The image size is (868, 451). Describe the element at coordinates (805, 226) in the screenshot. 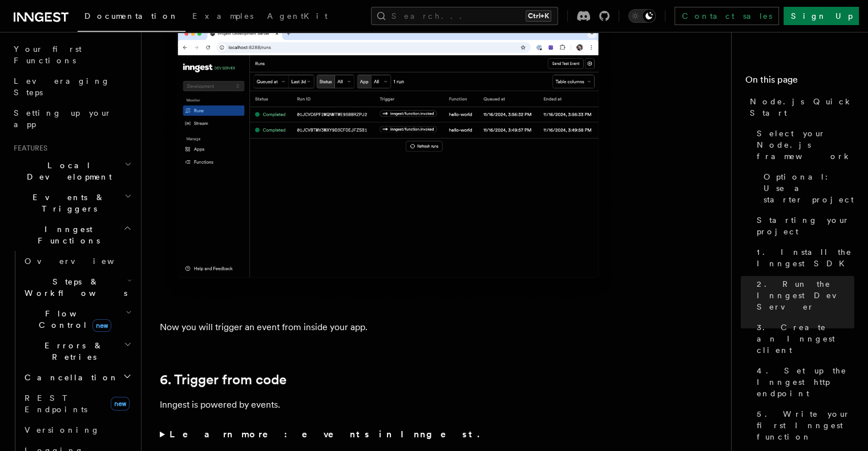

I see `span: Starting your project` at that location.